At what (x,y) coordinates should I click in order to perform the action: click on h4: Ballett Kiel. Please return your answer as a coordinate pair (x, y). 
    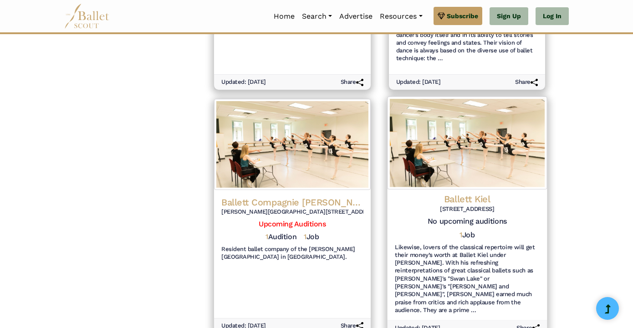
    Looking at the image, I should click on (467, 199).